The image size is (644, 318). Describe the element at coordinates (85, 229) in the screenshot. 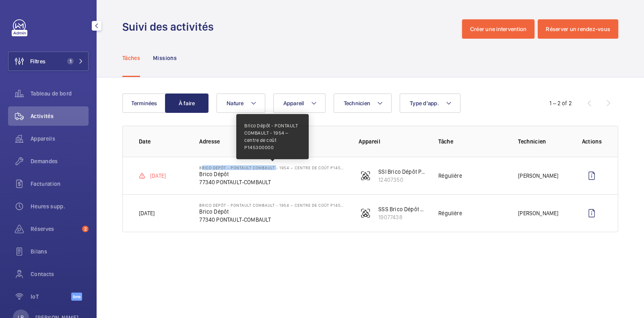

I see `span: 2` at that location.